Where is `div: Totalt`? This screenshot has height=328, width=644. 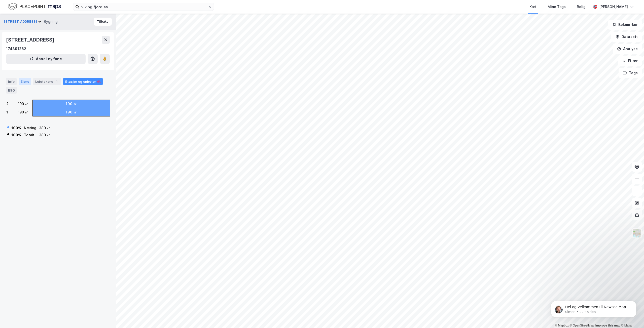 div: Totalt is located at coordinates (30, 135).